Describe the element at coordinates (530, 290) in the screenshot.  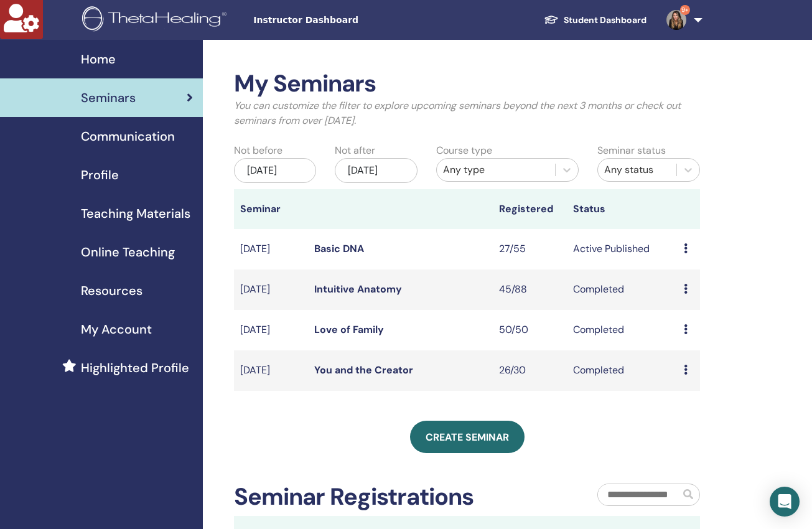
I see `td: 45/88` at that location.